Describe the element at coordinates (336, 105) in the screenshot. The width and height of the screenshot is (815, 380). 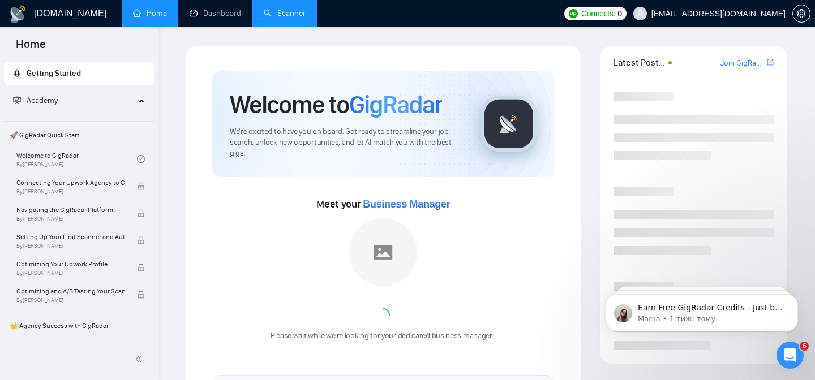
I see `h1: Welcome to` at that location.